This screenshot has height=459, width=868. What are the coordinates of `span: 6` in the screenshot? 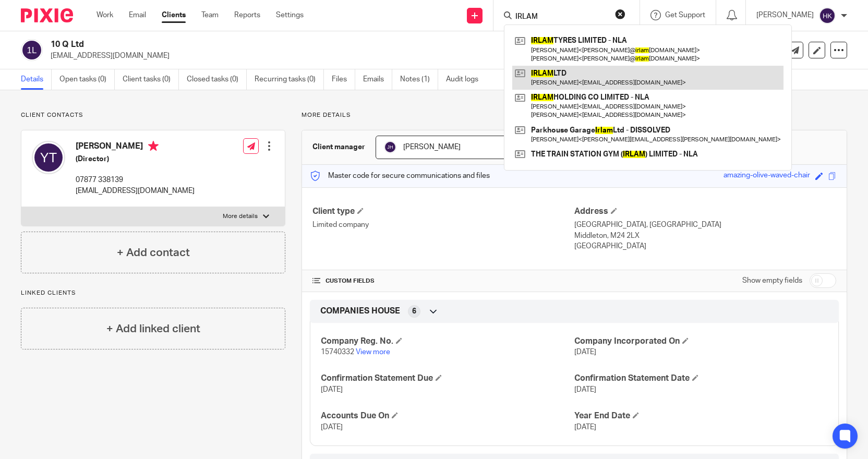 It's located at (414, 312).